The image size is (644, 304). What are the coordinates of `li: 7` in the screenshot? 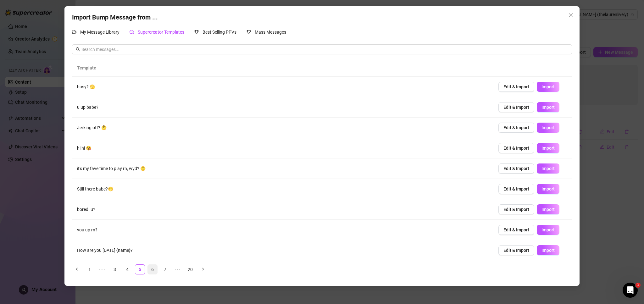 It's located at (165, 269).